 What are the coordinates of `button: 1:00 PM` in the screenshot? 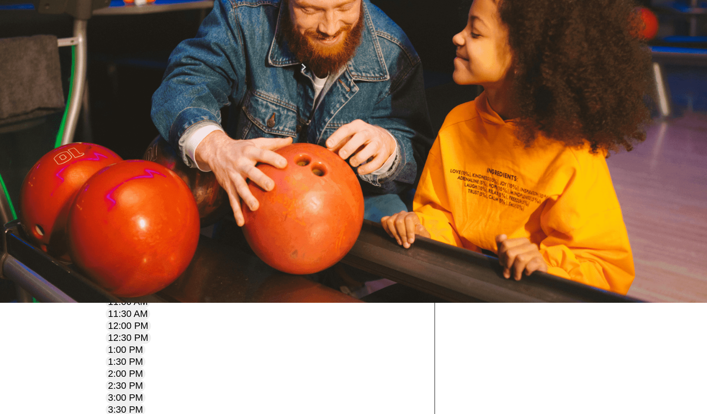 It's located at (126, 350).